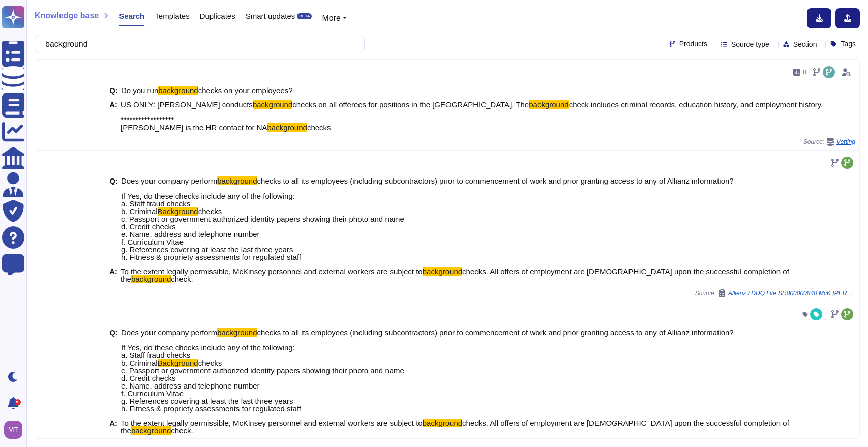 This screenshot has width=868, height=447. What do you see at coordinates (848, 44) in the screenshot?
I see `span: Tags` at bounding box center [848, 44].